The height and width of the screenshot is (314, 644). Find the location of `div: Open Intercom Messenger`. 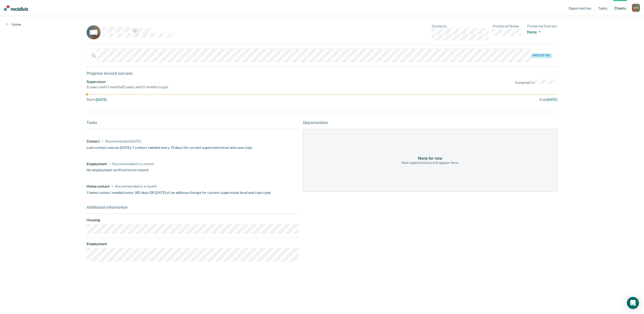

div: Open Intercom Messenger is located at coordinates (633, 303).